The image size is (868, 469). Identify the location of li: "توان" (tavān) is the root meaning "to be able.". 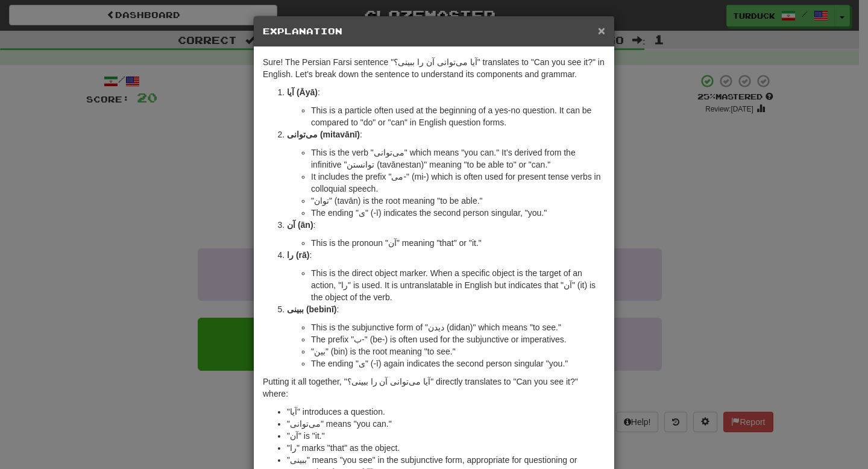
(458, 201).